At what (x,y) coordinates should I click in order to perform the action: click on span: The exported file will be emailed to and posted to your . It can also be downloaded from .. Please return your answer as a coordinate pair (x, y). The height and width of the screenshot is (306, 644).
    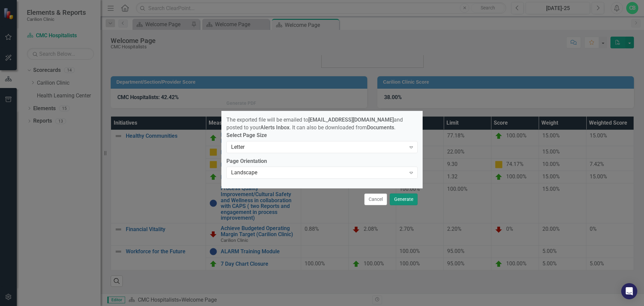
    Looking at the image, I should click on (315, 124).